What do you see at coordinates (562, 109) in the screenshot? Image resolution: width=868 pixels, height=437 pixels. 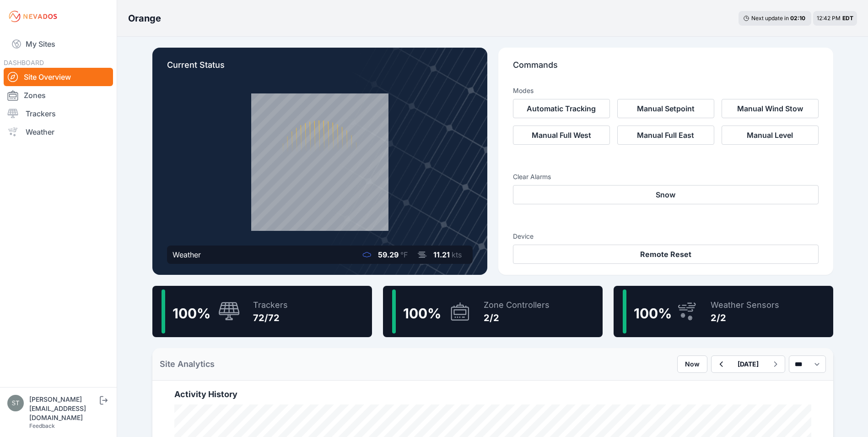 I see `button: Automatic Tracking` at bounding box center [562, 109].